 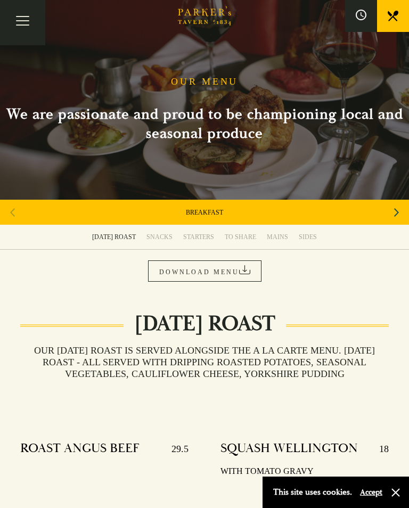 What do you see at coordinates (289, 449) in the screenshot?
I see `h4: SQUASH WELLINGTON` at bounding box center [289, 449].